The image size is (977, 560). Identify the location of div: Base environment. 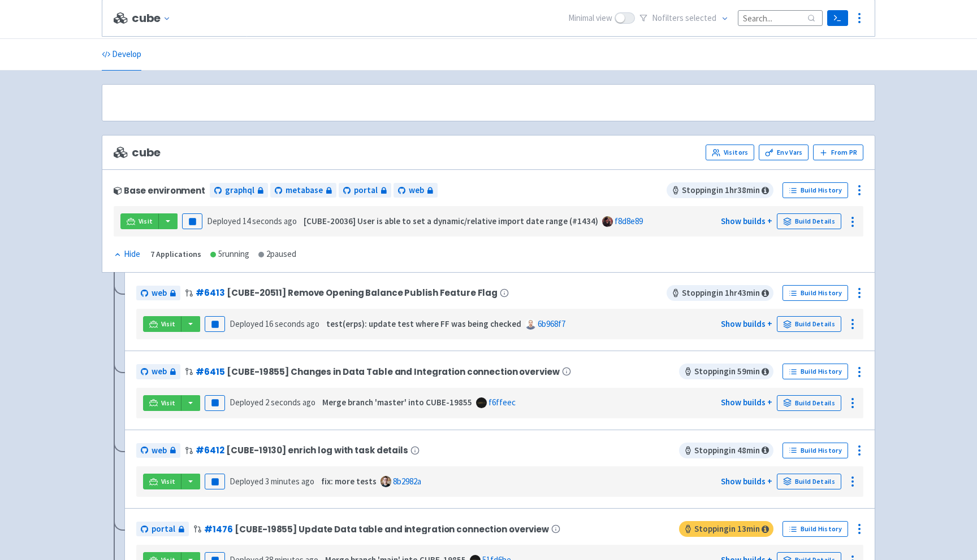
(159, 190).